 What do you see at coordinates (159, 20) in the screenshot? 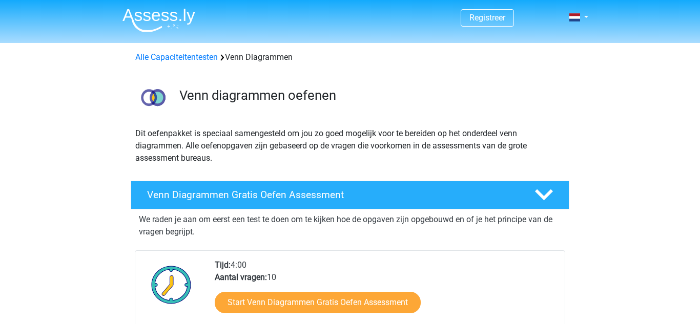
I see `img: Assessly` at bounding box center [159, 20].